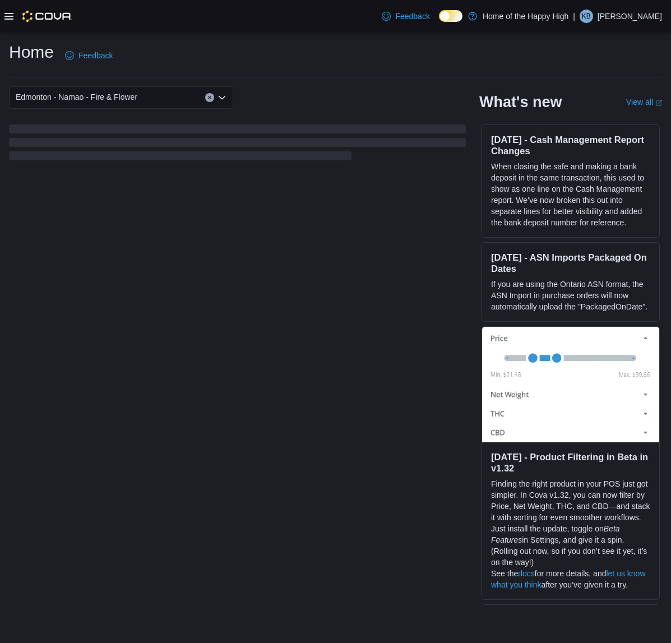 The image size is (671, 643). Describe the element at coordinates (570, 194) in the screenshot. I see `p: When closing the safe and making a bank deposit in the same transaction, this used to show as one...` at that location.